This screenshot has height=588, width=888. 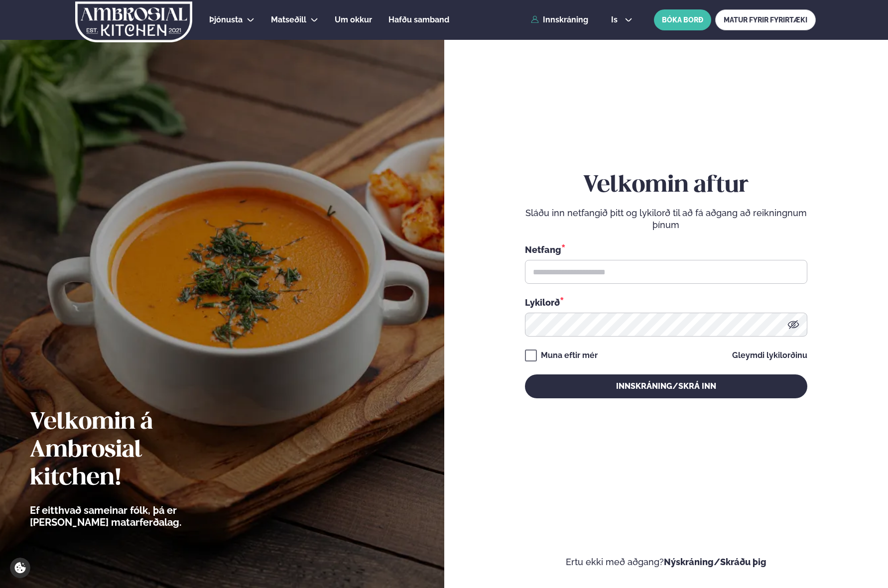 I want to click on a: Nýskráning/Skráðu þig, so click(x=715, y=562).